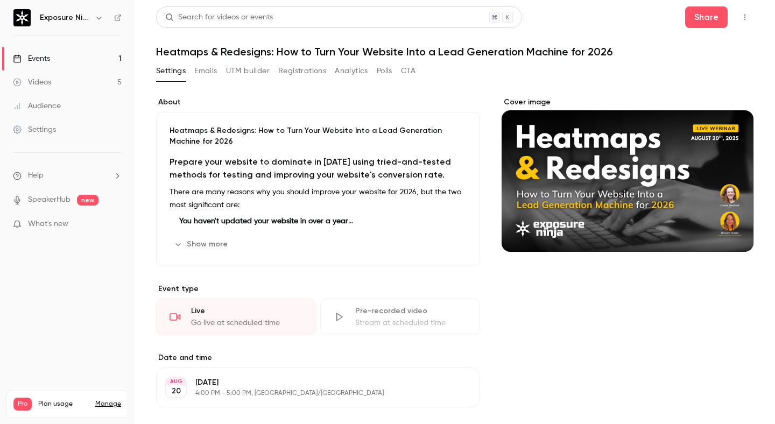 The width and height of the screenshot is (775, 424). I want to click on span: new, so click(88, 200).